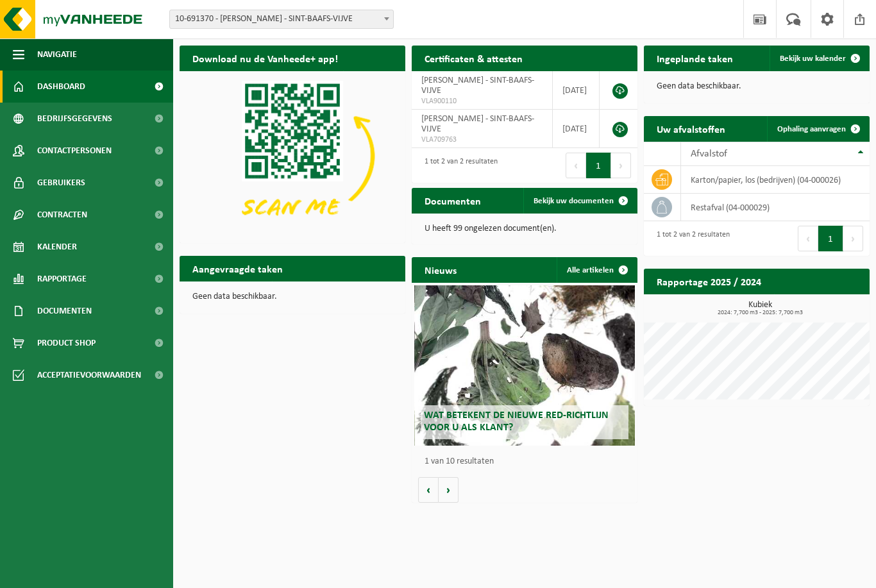 Image resolution: width=876 pixels, height=588 pixels. What do you see at coordinates (596, 270) in the screenshot?
I see `a: Alle artikelen` at bounding box center [596, 270].